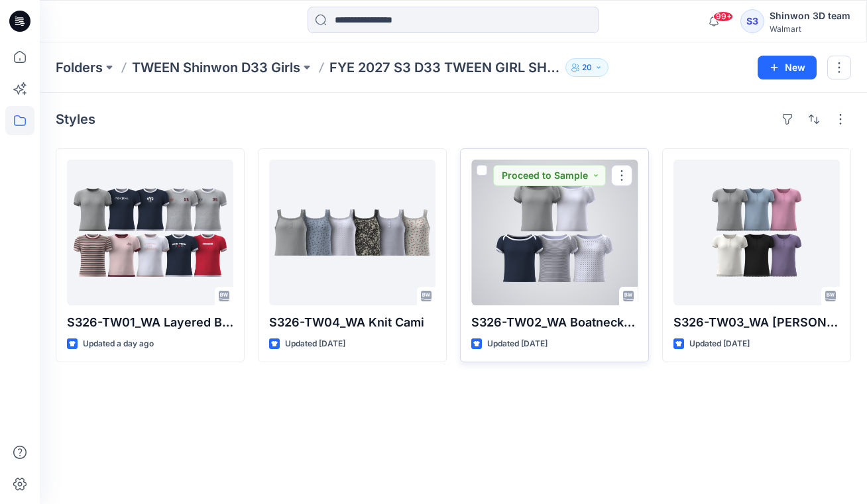 This screenshot has height=504, width=867. I want to click on a: Folders, so click(79, 68).